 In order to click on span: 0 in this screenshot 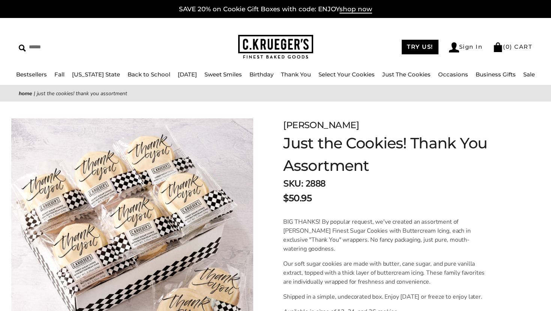, I will do `click(508, 46)`.